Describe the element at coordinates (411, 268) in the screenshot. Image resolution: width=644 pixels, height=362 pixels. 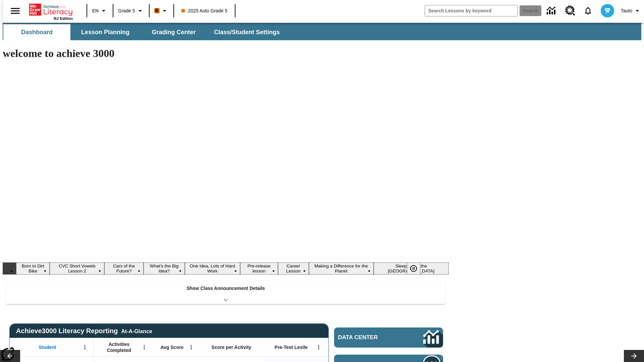
I see `button: Slide 9 Sleepless in the Animal Kingdom` at that location.